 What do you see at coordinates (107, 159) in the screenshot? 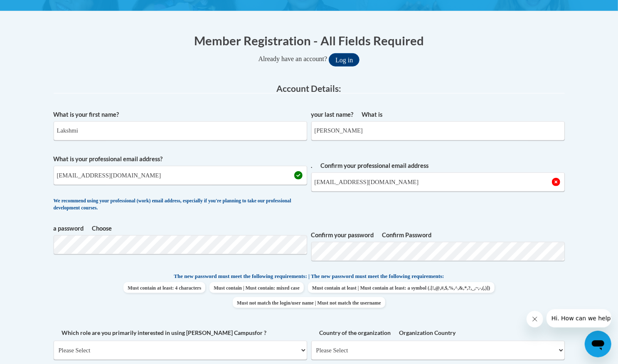
I see `font: What is your professional email address` at bounding box center [107, 159].